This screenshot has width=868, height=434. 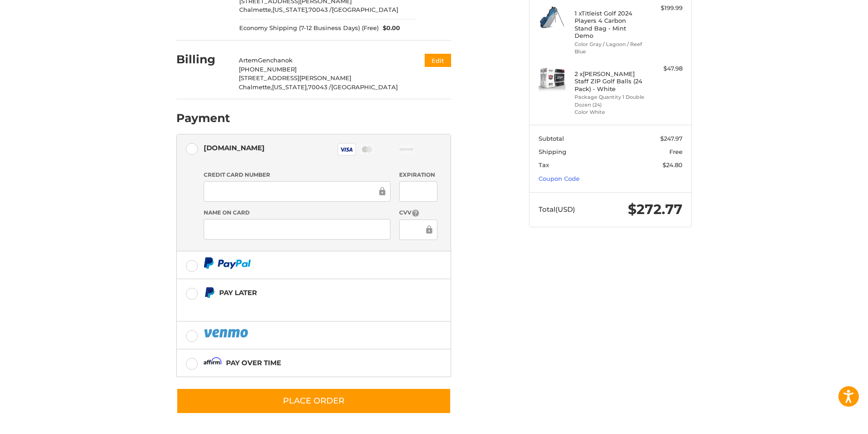 What do you see at coordinates (676, 152) in the screenshot?
I see `span: Free` at bounding box center [676, 152].